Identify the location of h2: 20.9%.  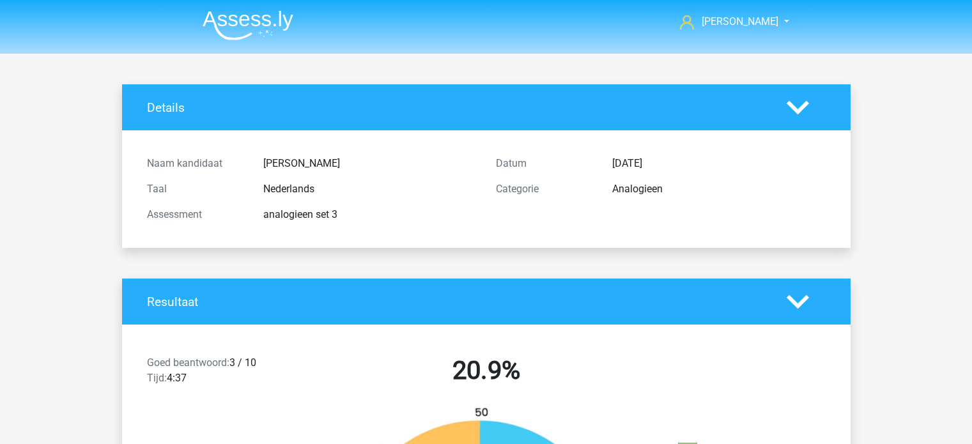
(486, 371).